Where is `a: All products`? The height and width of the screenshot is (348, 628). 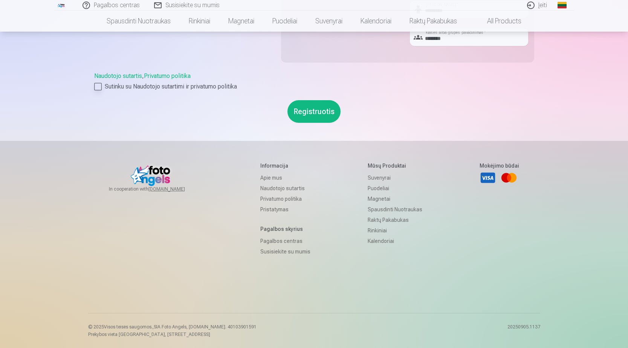
a: All products is located at coordinates (498, 21).